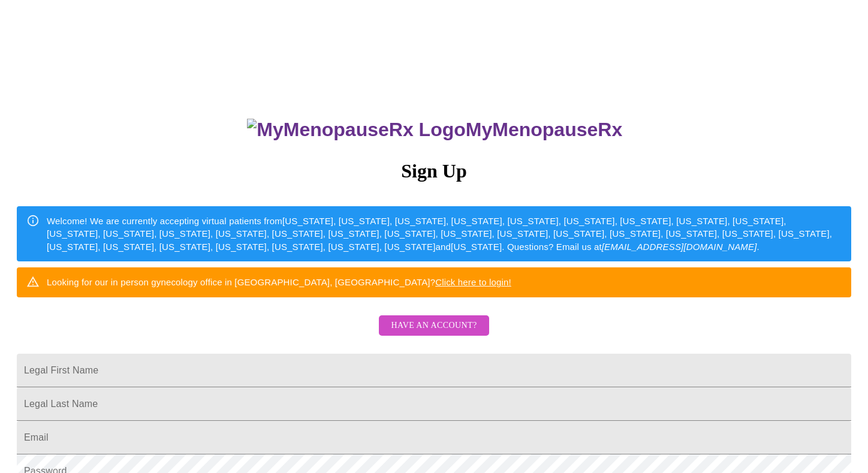 This screenshot has width=868, height=473. Describe the element at coordinates (473, 281) in the screenshot. I see `a: Click here to login!` at that location.